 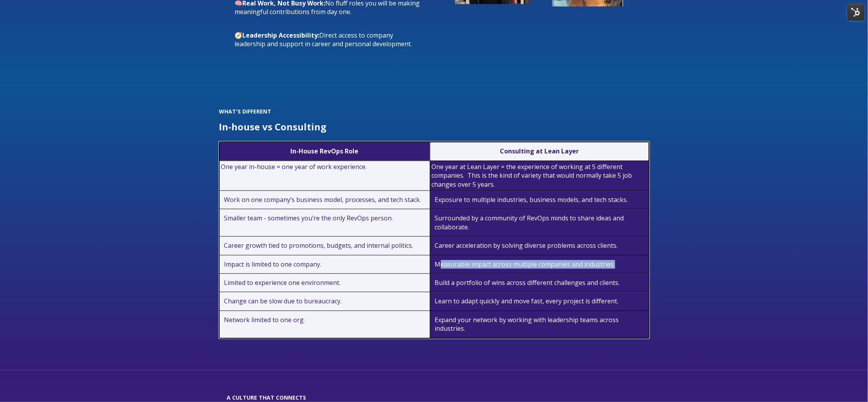 What do you see at coordinates (532, 199) in the screenshot?
I see `span: Exposure to multiple industries, business models, and tech stacks.` at bounding box center [532, 199].